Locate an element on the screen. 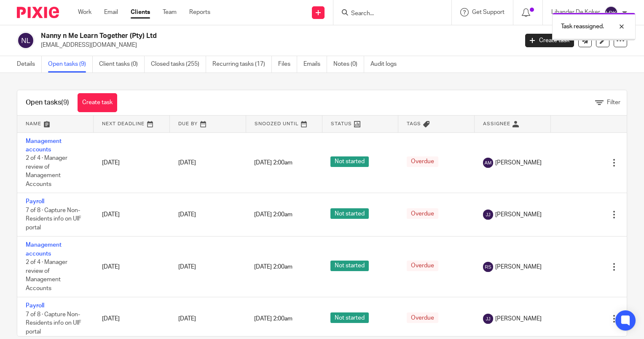  p: Task reassigned. is located at coordinates (582, 27).